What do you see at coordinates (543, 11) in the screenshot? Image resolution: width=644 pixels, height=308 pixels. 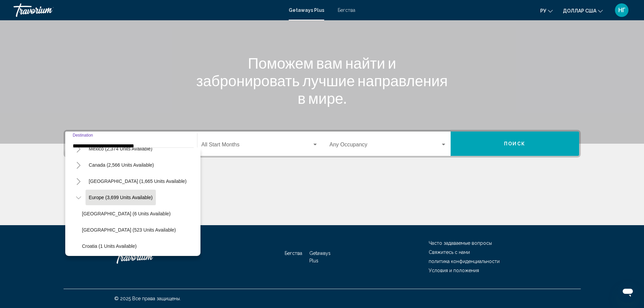 I see `font: ру` at bounding box center [543, 11].